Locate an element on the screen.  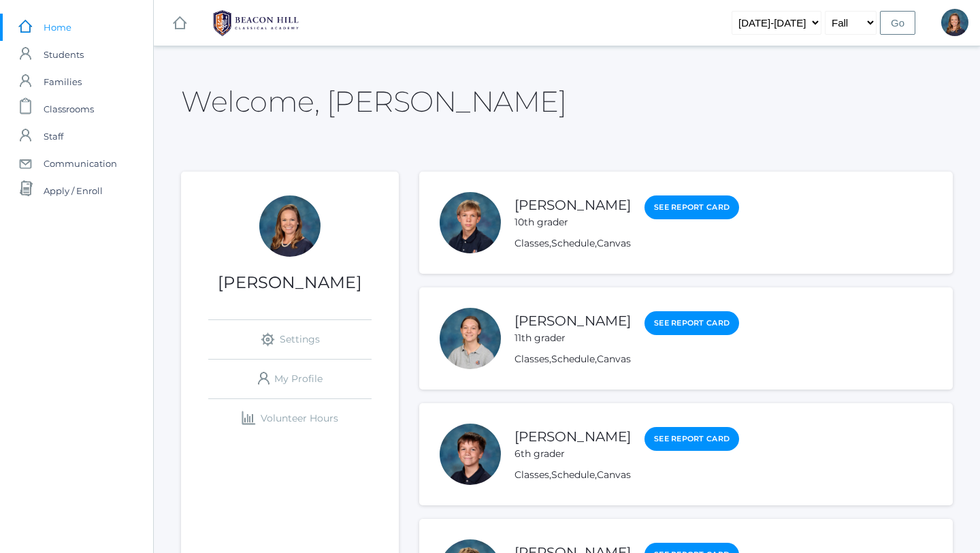
span: Students is located at coordinates (64, 54).